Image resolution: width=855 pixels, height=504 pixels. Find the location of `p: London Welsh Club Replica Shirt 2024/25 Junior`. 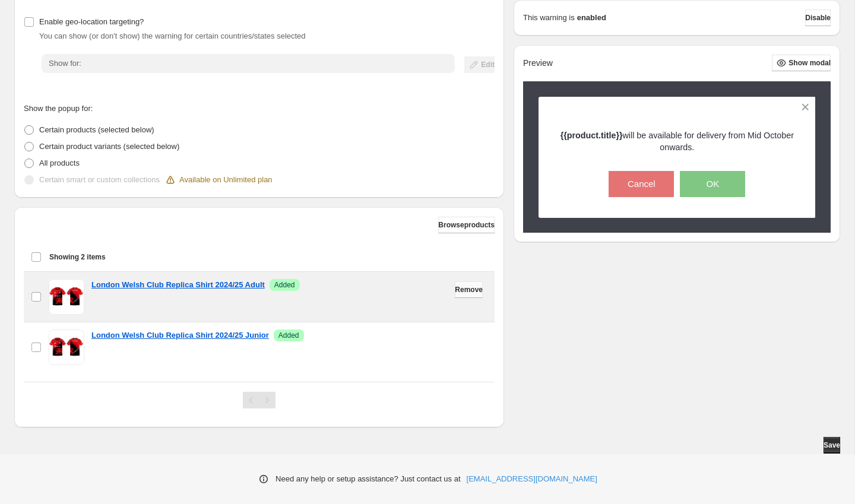

p: London Welsh Club Replica Shirt 2024/25 Junior is located at coordinates (180, 335).